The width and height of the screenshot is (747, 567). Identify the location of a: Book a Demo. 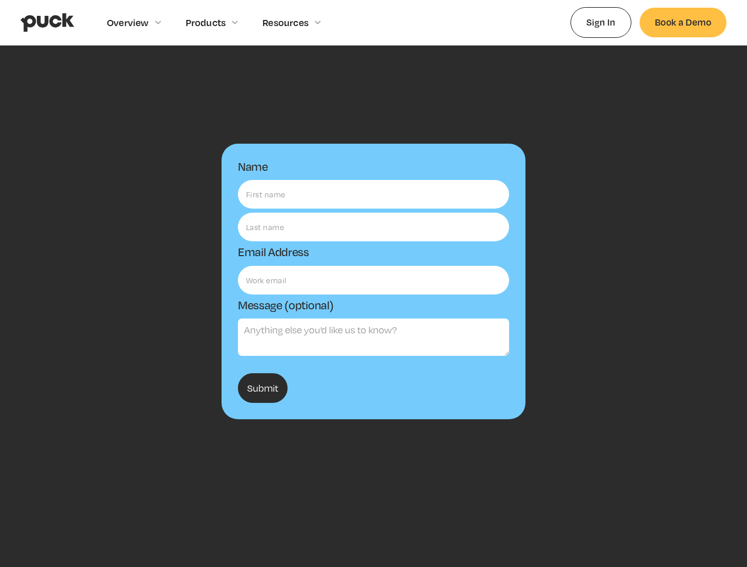
(683, 22).